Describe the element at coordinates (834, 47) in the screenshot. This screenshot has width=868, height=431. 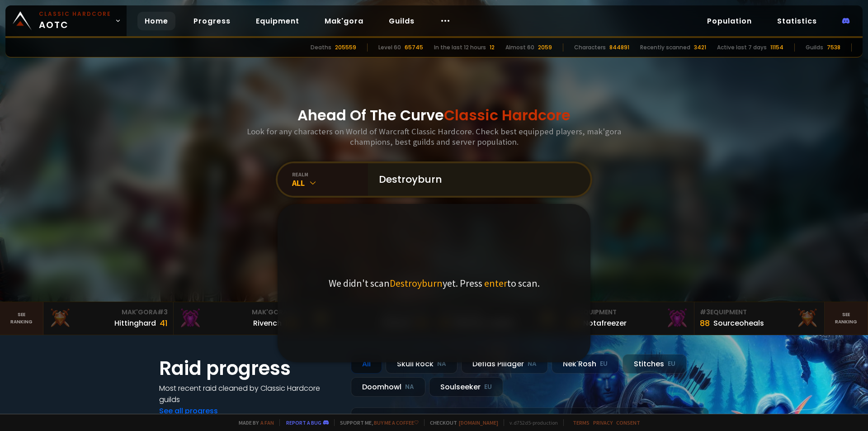
I see `div: 7538` at that location.